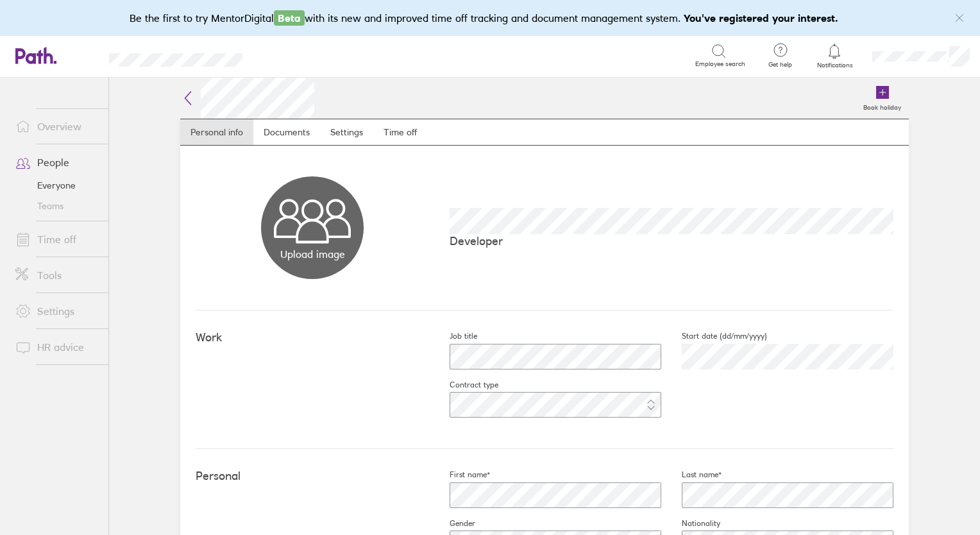 Image resolution: width=980 pixels, height=535 pixels. Describe the element at coordinates (293, 55) in the screenshot. I see `div: Search` at that location.